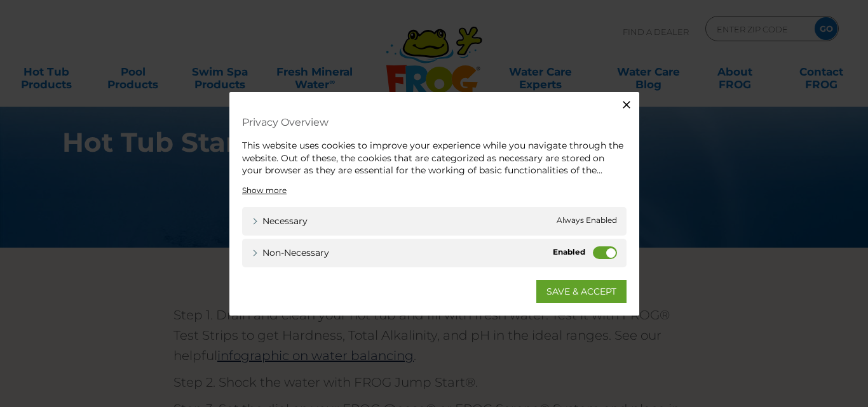 The height and width of the screenshot is (407, 868). What do you see at coordinates (264, 189) in the screenshot?
I see `a: Show more` at bounding box center [264, 189].